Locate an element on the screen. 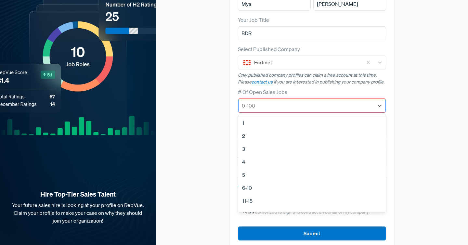 Image resolution: width=468 pixels, height=245 pixels. label: How will I primarily use RepVue? is located at coordinates (275, 130).